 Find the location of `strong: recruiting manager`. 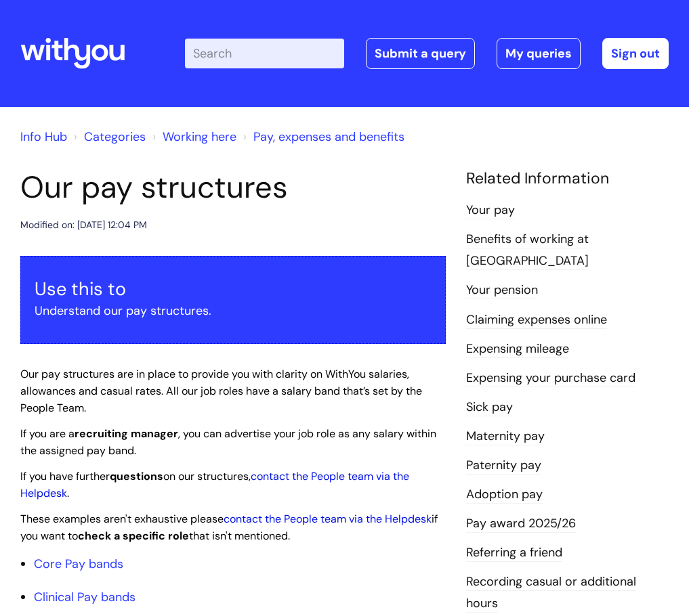

strong: recruiting manager is located at coordinates (126, 433).